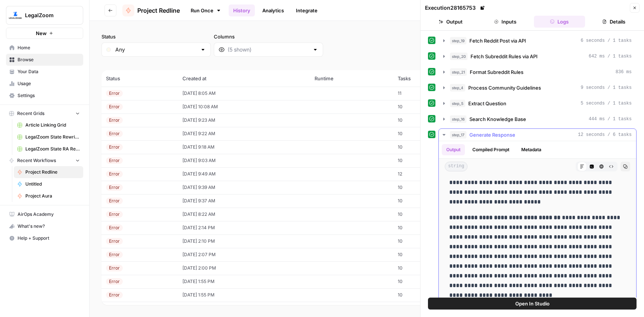 This screenshot has width=644, height=317. What do you see at coordinates (49, 196) in the screenshot?
I see `a: Project Aura` at bounding box center [49, 196].